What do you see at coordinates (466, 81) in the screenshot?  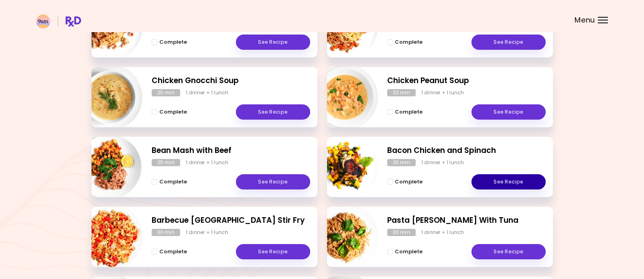 I see `h2: Chicken Peanut Soup` at bounding box center [466, 81].